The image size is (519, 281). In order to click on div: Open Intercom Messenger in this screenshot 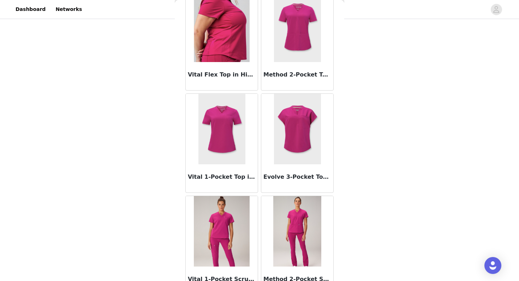, I will do `click(493, 266)`.